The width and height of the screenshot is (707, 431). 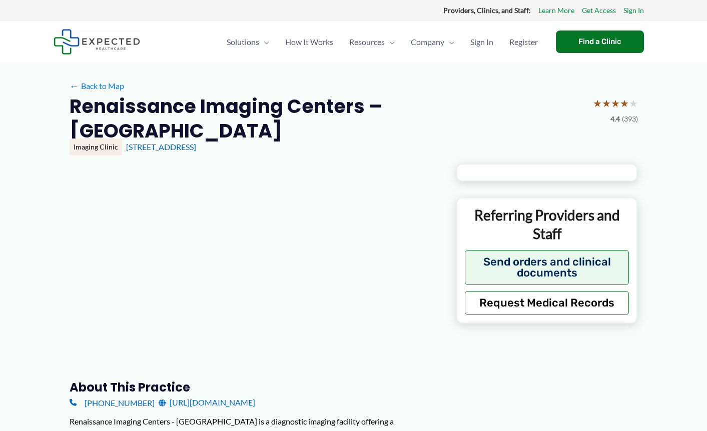 I want to click on div: Imaging Clinic, so click(x=96, y=147).